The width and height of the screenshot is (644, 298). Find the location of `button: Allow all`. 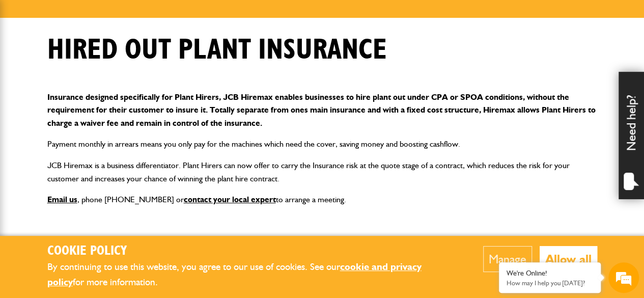

button: Allow all is located at coordinates (568, 259).